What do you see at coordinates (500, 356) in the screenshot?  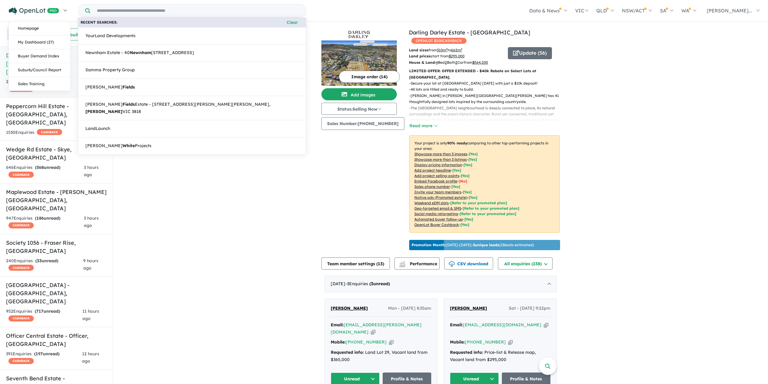 I see `div: Price-list & Release map, Vacant land from $295,000` at bounding box center [500, 356].